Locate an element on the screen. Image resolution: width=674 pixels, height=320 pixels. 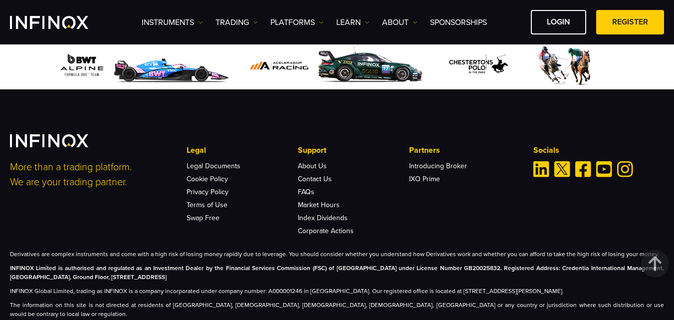
p: Support is located at coordinates (353, 150).